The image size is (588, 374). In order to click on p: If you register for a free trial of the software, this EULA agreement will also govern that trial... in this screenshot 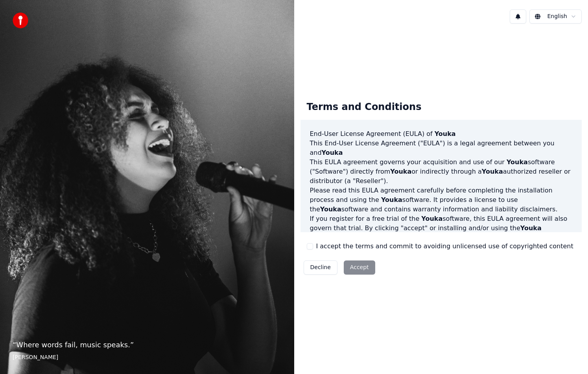, I will do `click(441, 233)`.